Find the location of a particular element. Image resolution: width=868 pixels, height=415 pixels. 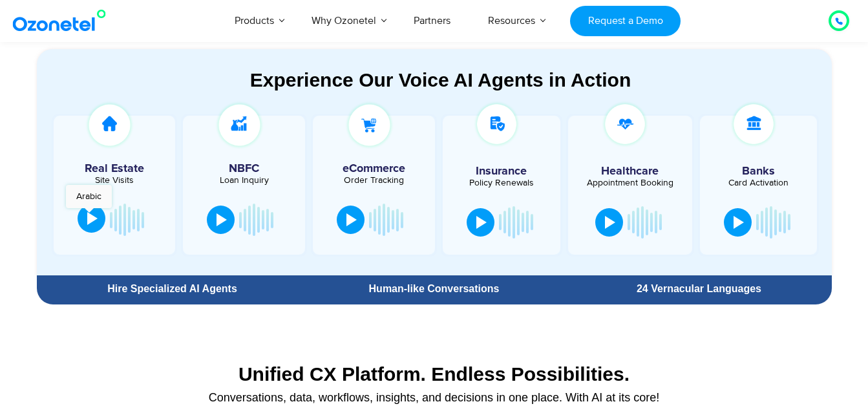

h5: Insurance is located at coordinates (502, 171).